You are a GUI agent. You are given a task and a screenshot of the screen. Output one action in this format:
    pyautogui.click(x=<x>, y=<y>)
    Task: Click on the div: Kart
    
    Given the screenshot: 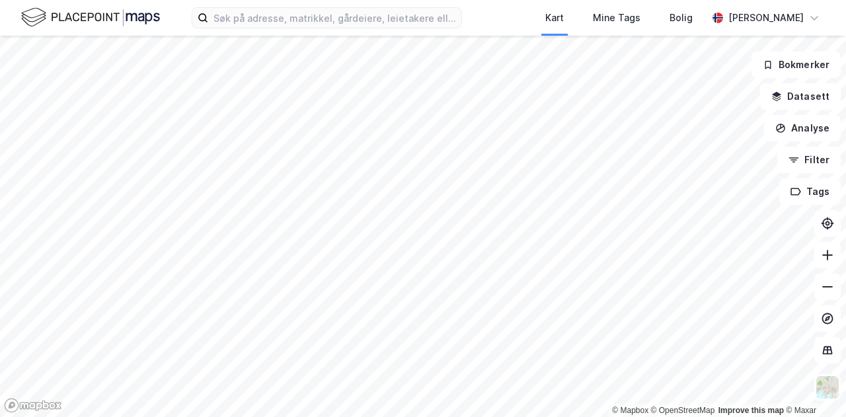 What is the action you would take?
    pyautogui.click(x=555, y=18)
    